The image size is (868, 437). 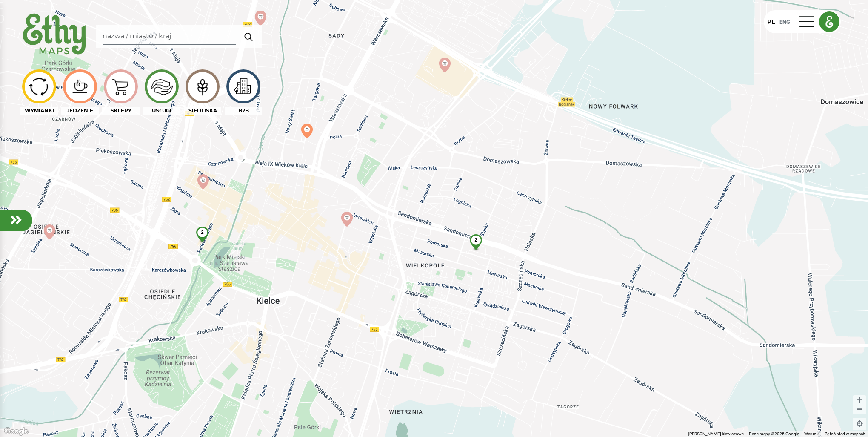 I want to click on img: ethy logo, so click(x=830, y=22).